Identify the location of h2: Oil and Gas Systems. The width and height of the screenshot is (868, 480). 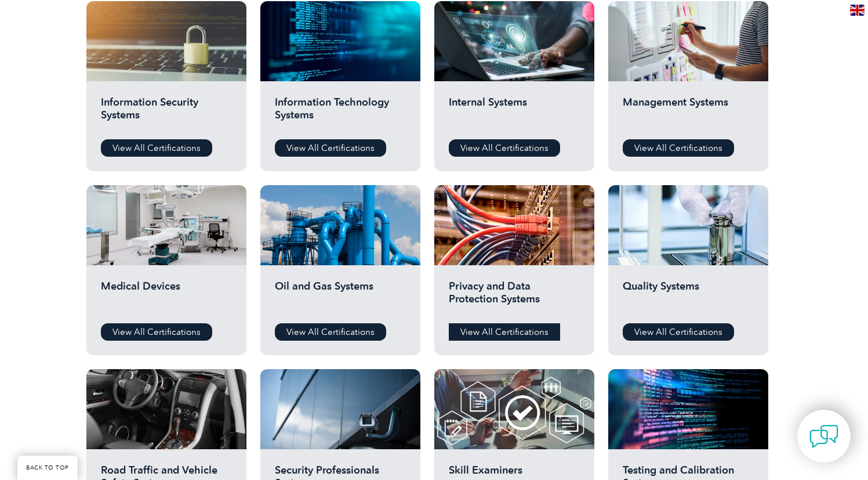
(340, 297).